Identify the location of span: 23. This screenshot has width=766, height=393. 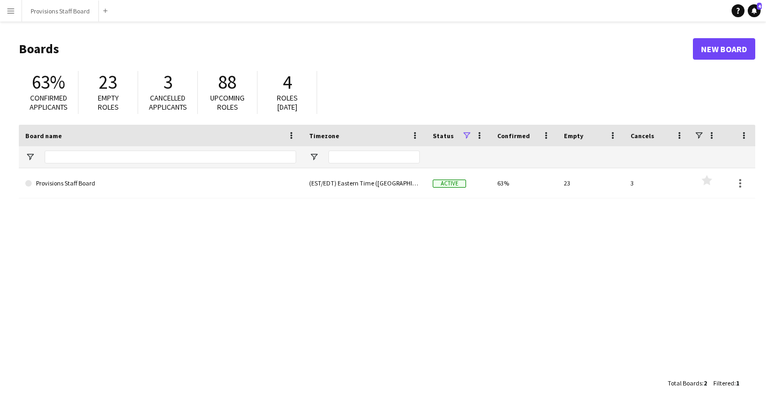
(108, 82).